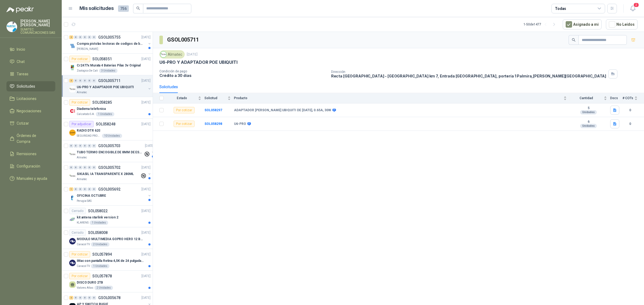  What do you see at coordinates (243, 71) in the screenshot?
I see `p: Condición de pago` at bounding box center [243, 71].